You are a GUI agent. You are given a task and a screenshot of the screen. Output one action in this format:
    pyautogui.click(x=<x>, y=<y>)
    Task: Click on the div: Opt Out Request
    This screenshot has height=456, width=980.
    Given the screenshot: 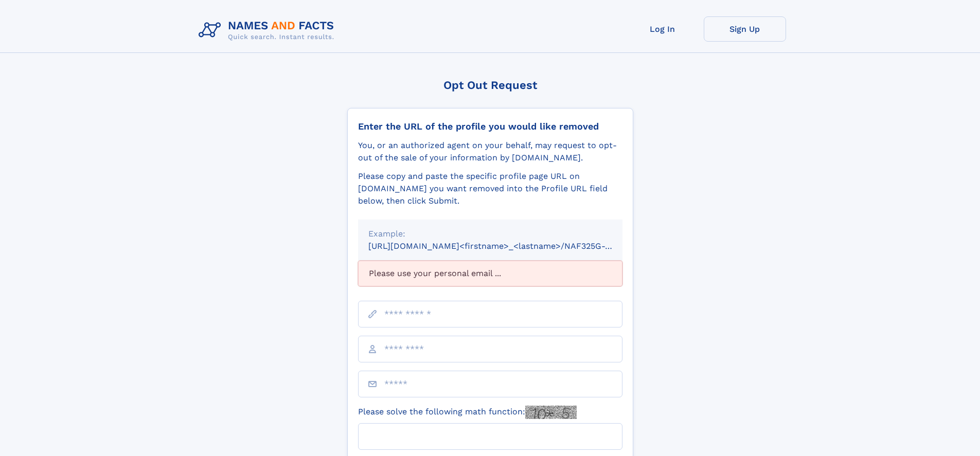 What is the action you would take?
    pyautogui.click(x=490, y=85)
    